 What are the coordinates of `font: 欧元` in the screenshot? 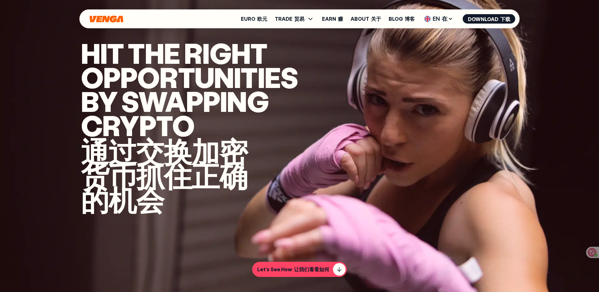 It's located at (262, 19).